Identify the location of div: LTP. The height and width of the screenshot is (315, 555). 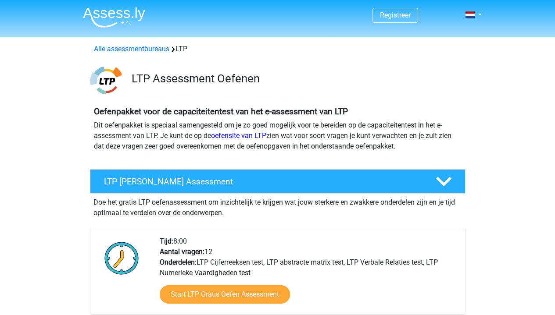
(278, 49).